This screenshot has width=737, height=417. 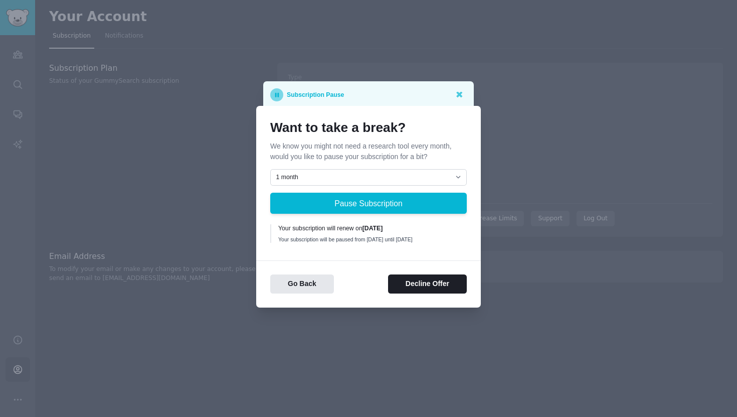 I want to click on button: Decline Offer, so click(x=427, y=284).